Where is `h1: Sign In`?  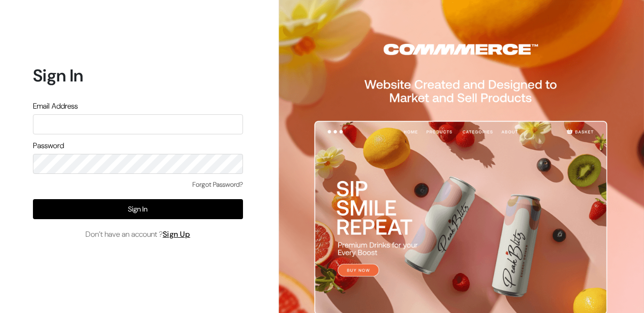 h1: Sign In is located at coordinates (138, 75).